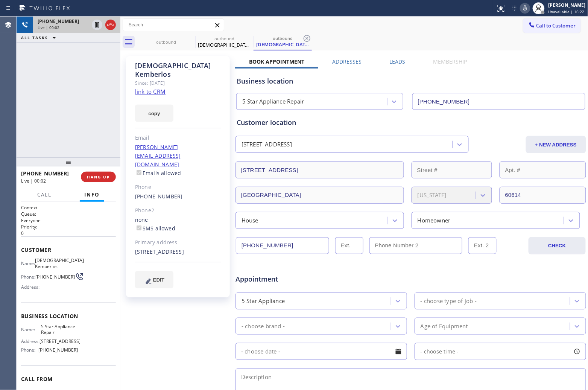  What do you see at coordinates (68, 378) in the screenshot?
I see `span: Call From` at bounding box center [68, 378].